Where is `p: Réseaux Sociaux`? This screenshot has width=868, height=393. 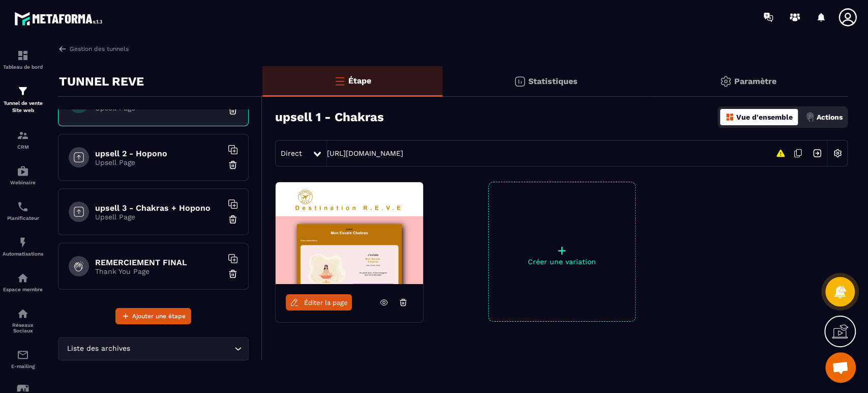
p: Réseaux Sociaux is located at coordinates (23, 328).